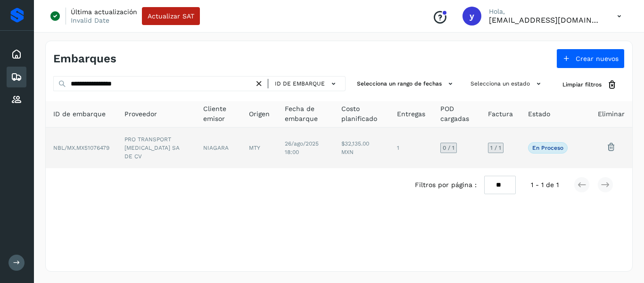 Image resolution: width=644 pixels, height=283 pixels. What do you see at coordinates (85, 59) in the screenshot?
I see `h4: Embarques` at bounding box center [85, 59].